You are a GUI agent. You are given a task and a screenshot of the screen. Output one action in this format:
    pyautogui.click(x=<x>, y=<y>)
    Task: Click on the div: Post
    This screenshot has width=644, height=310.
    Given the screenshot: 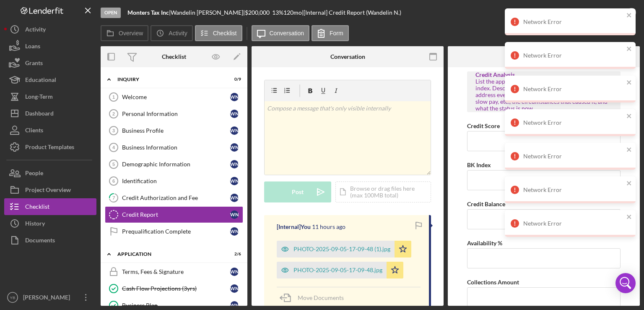 What is the action you would take?
    pyautogui.click(x=298, y=192)
    